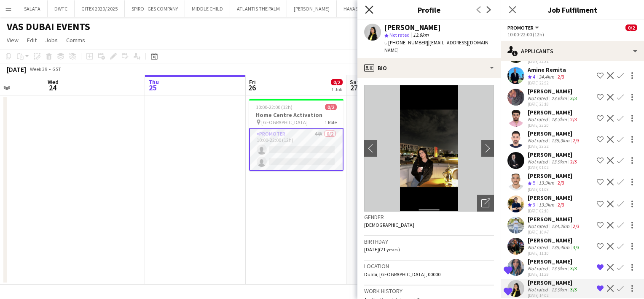 The height and width of the screenshot is (299, 644). What do you see at coordinates (559, 98) in the screenshot?
I see `div: 23.6km` at bounding box center [559, 98].